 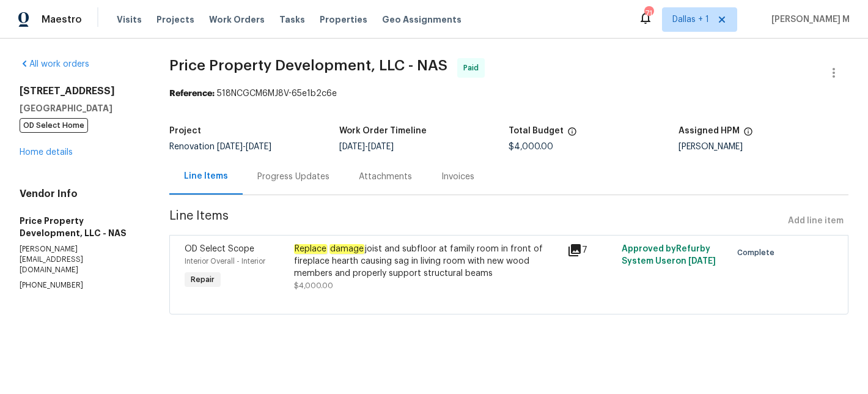 I want to click on span: Line Items, so click(x=476, y=221).